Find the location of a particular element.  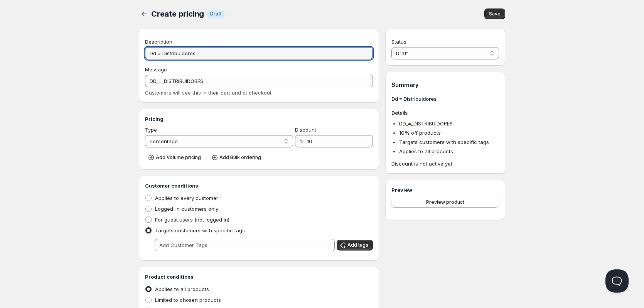

span: Logged-in customers only is located at coordinates (186, 209).